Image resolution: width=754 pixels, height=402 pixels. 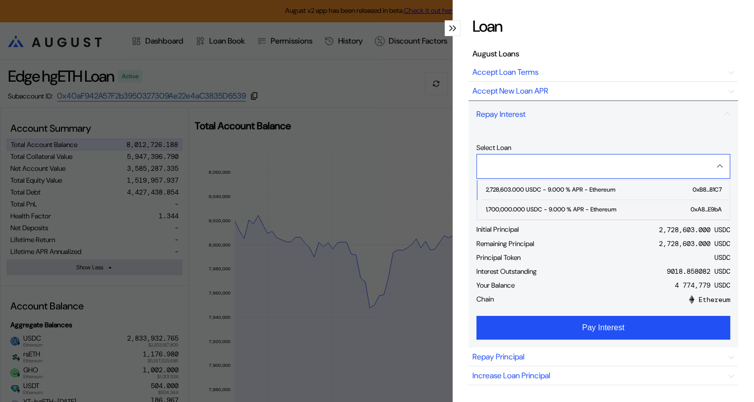 What do you see at coordinates (603, 166) in the screenshot?
I see `button: Close menu` at bounding box center [603, 166].